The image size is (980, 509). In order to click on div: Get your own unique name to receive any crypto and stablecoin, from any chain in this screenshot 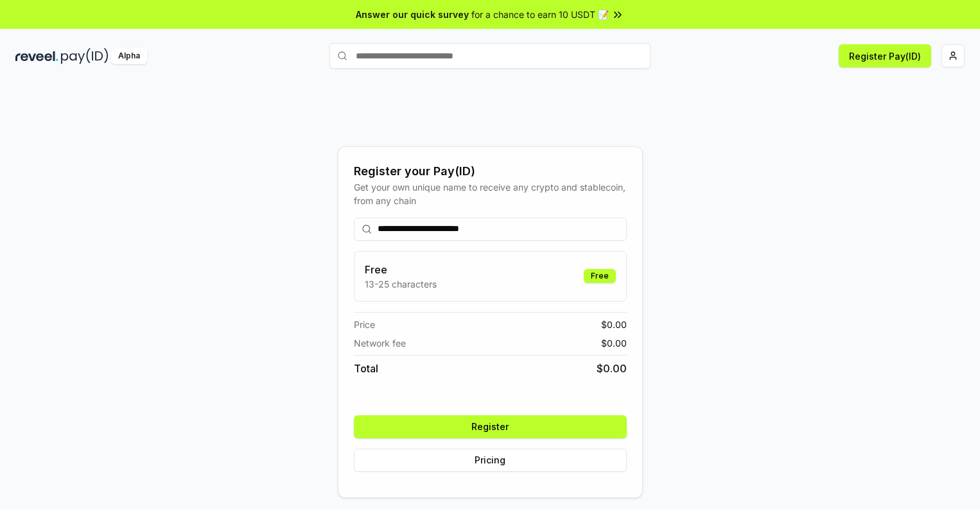, I will do `click(490, 194)`.